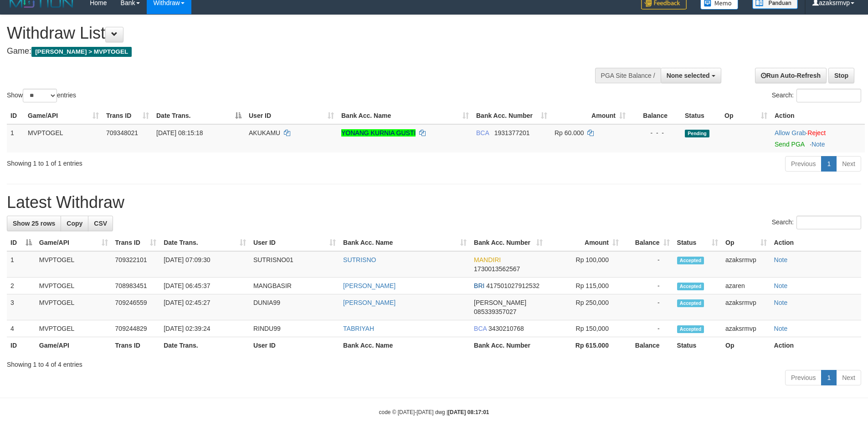 The width and height of the screenshot is (868, 430). I want to click on td: 2, so click(21, 286).